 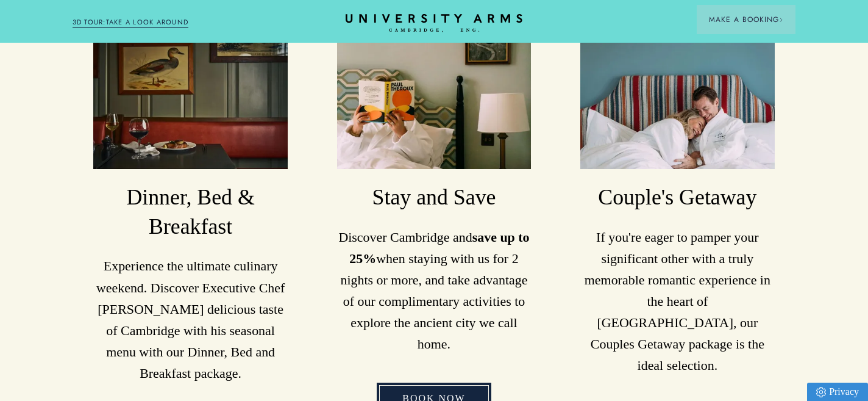 I want to click on a: 3D TOUR:TAKE A LOOK AROUND, so click(x=131, y=23).